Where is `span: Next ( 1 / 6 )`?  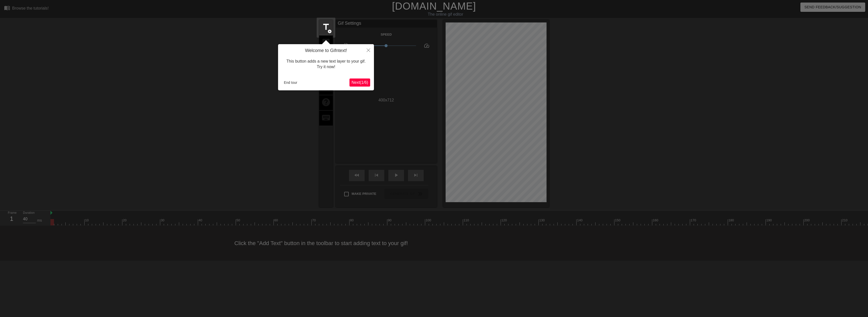
span: Next ( 1 / 6 ) is located at coordinates (360, 82).